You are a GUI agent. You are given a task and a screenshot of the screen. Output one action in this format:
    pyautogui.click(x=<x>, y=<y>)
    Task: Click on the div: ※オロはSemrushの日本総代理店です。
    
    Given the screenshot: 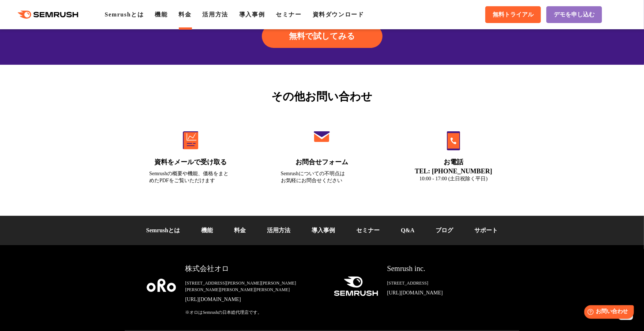 What is the action you would take?
    pyautogui.click(x=253, y=313)
    